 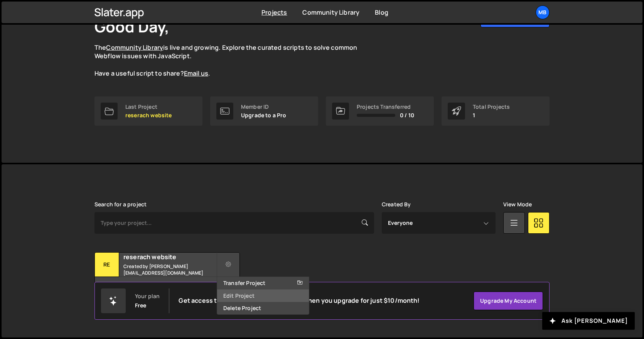 What do you see at coordinates (491, 107) in the screenshot?
I see `div: Total Projects` at bounding box center [491, 107].